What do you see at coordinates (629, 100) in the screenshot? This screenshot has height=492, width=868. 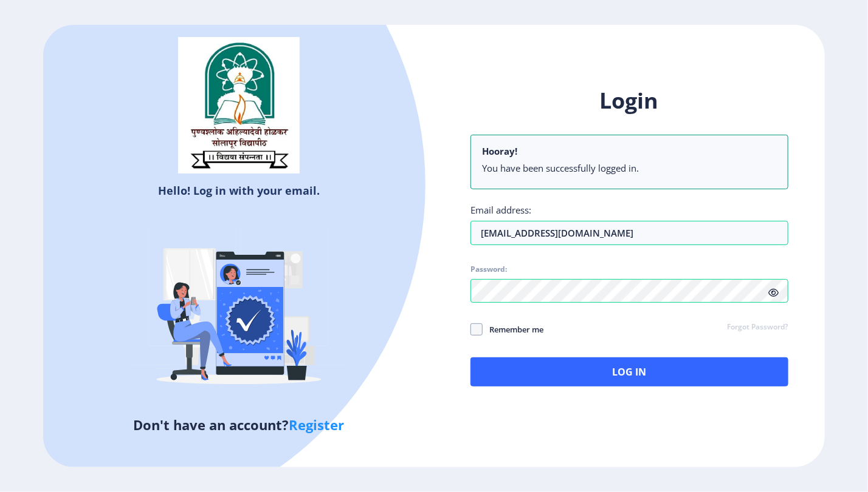 I see `h1: Login` at bounding box center [629, 100].